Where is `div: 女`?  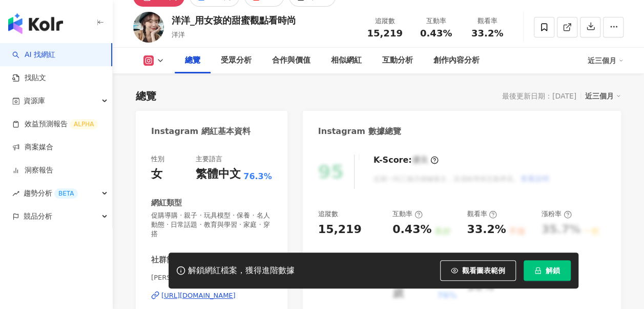
div: 女 is located at coordinates (157, 174).